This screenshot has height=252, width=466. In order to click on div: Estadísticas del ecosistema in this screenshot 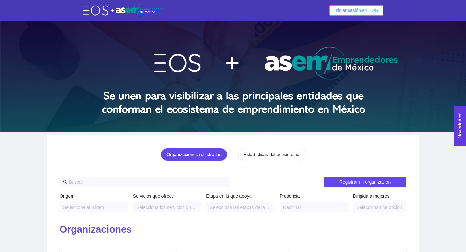, I will do `click(271, 154)`.